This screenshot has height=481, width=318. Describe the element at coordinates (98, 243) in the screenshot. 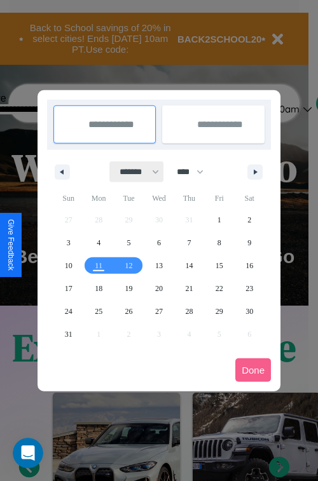

I see `button: 4` at that location.